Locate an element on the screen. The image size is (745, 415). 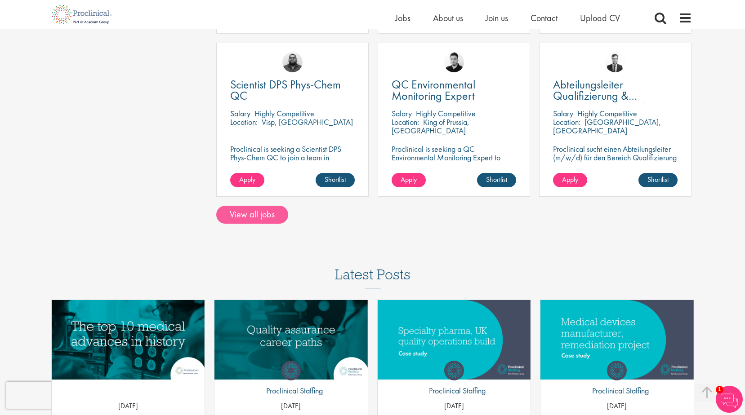
a: Scientist DPS Phys-Chem QC is located at coordinates (292, 90).